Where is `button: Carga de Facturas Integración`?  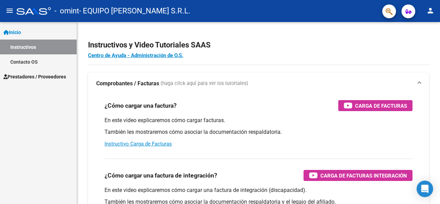
button: Carga de Facturas Integración is located at coordinates (358, 175).